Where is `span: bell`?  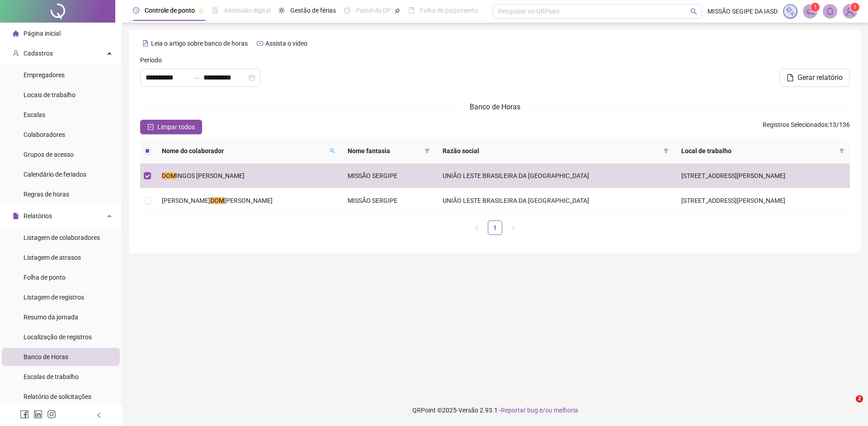
span: bell is located at coordinates (830, 12).